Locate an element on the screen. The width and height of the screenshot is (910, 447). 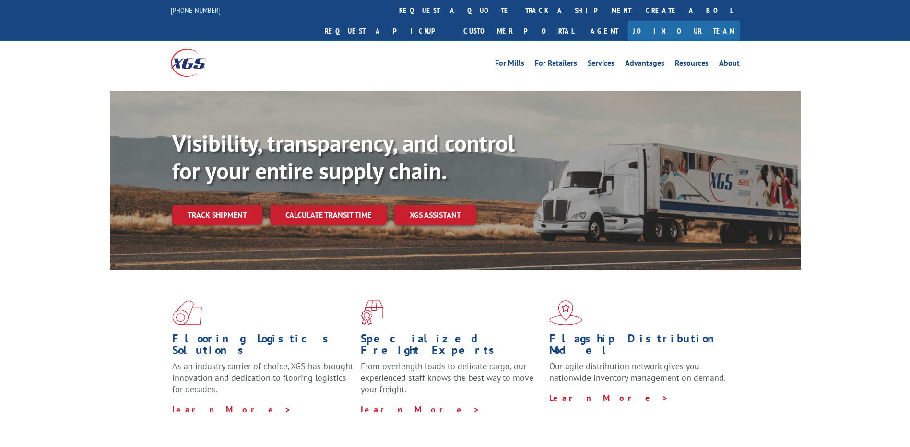
a: Customer Portal is located at coordinates (518, 31).